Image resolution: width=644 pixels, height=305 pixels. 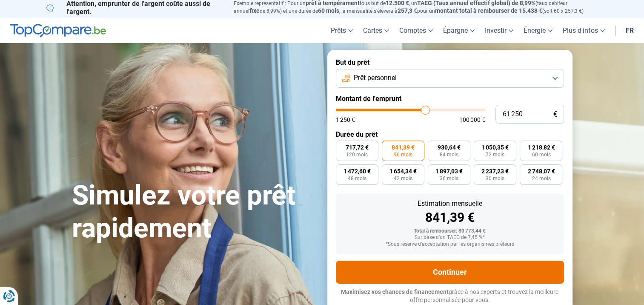 I want to click on span: 100 000 €, so click(x=472, y=120).